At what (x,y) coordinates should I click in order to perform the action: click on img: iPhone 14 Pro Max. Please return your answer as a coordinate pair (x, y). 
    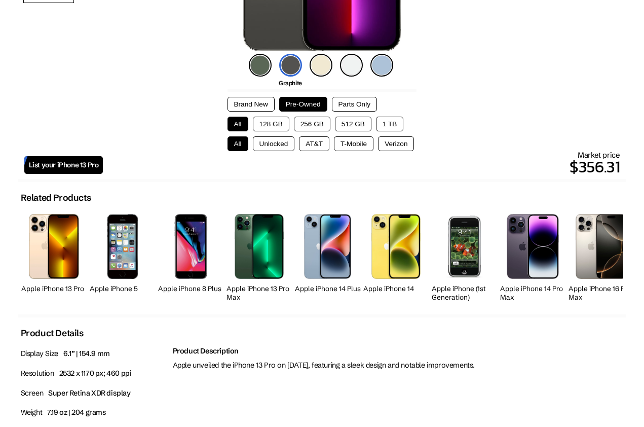
    Looking at the image, I should click on (533, 246).